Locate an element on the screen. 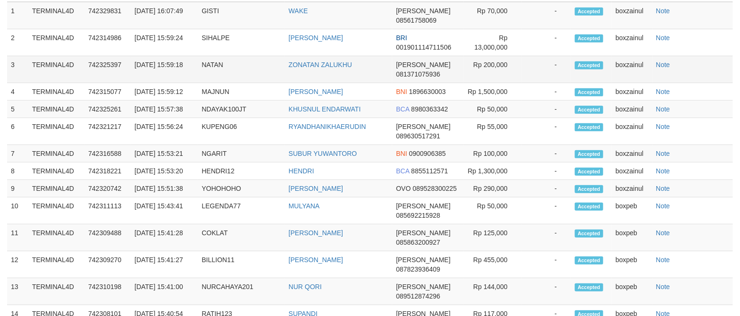 The image size is (740, 316). td: Rp 13,000,000 is located at coordinates (492, 43).